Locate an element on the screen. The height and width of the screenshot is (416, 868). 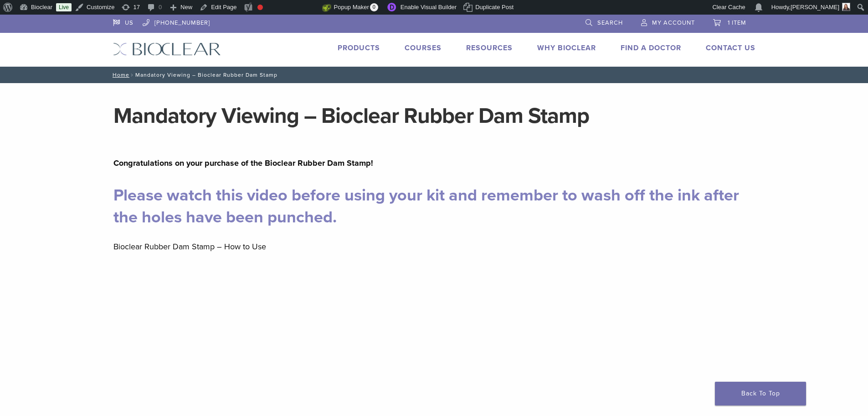
div: Focus keyphrase not set is located at coordinates (260, 8).